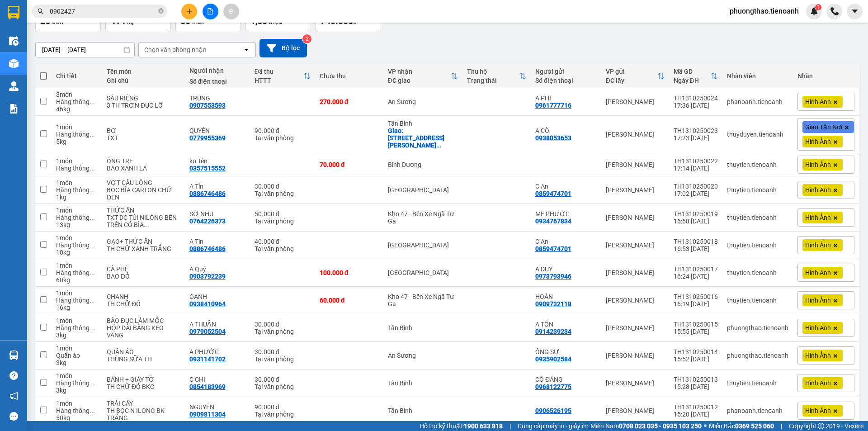  Describe the element at coordinates (218, 214) in the screenshot. I see `div: SƠ NHU` at that location.